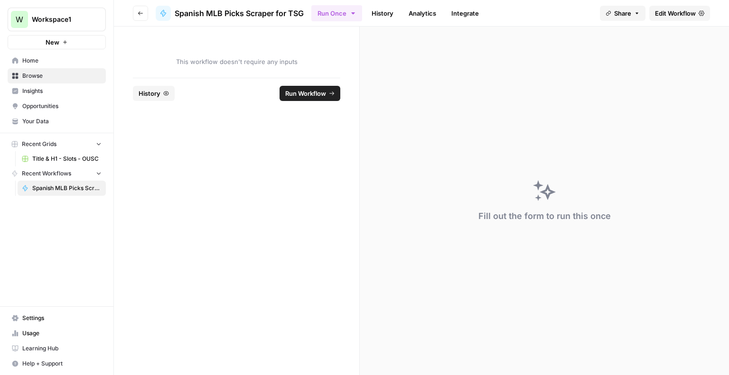  What do you see at coordinates (62, 318) in the screenshot?
I see `span: Settings` at bounding box center [62, 318].